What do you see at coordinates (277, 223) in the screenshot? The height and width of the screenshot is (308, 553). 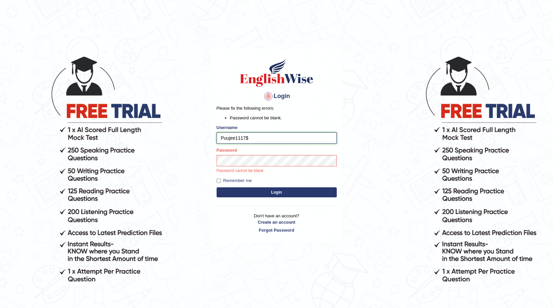 I see `p: Don't have an account?` at bounding box center [277, 223].